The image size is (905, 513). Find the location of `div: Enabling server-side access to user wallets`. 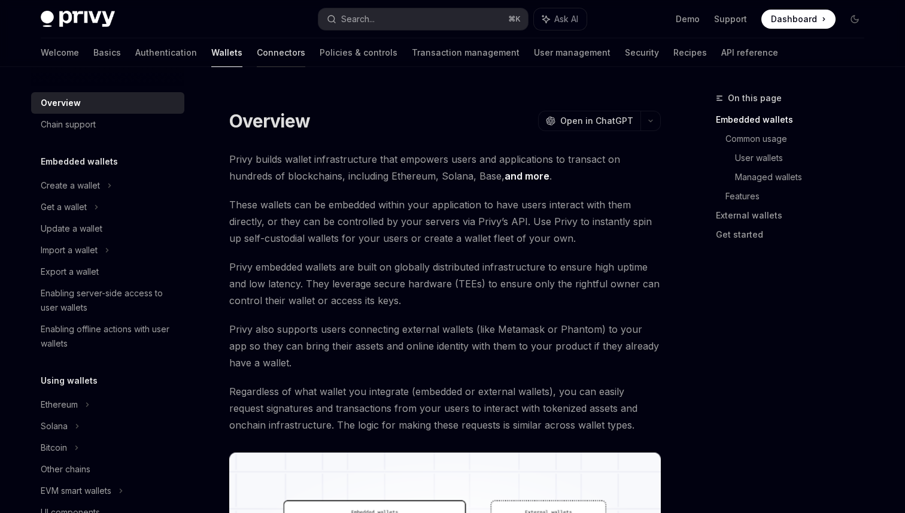

div: Enabling server-side access to user wallets is located at coordinates (109, 301).